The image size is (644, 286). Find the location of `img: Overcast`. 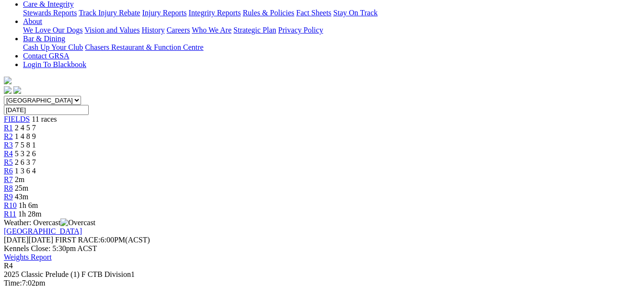

img: Overcast is located at coordinates (78, 223).